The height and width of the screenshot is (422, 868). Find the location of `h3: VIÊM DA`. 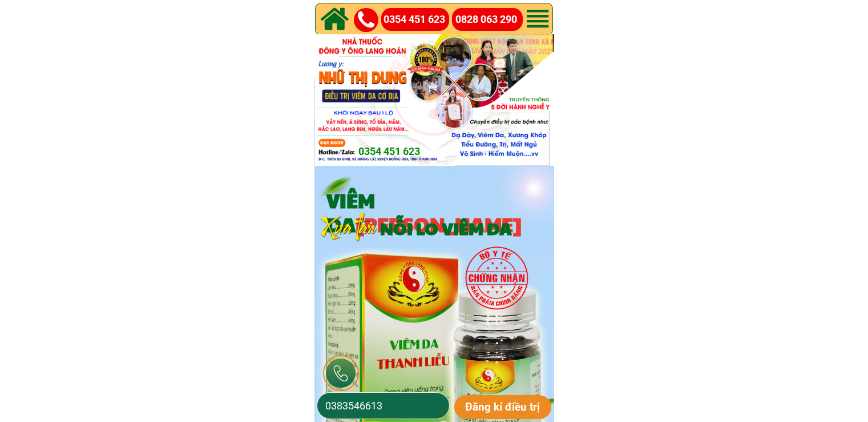

h3: VIÊM DA is located at coordinates (447, 212).